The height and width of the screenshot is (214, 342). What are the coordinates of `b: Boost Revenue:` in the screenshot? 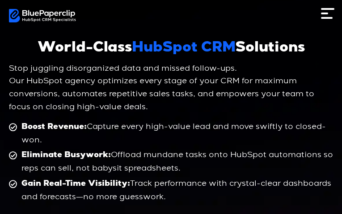 It's located at (54, 127).